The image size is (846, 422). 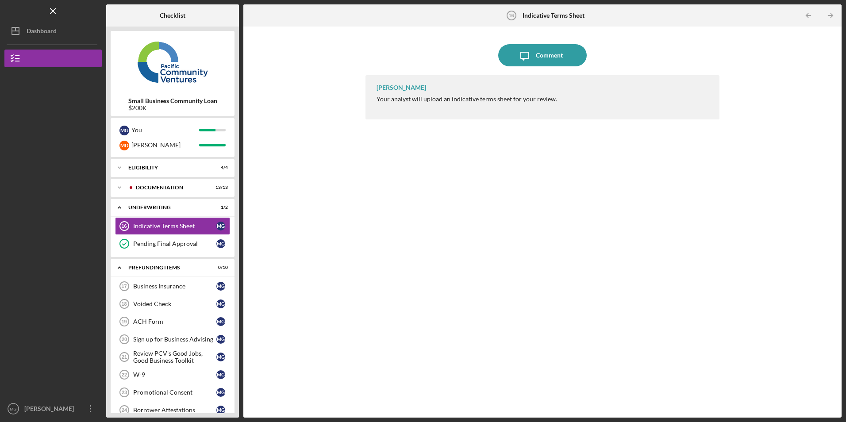 I want to click on b: Indicative Terms Sheet, so click(x=553, y=15).